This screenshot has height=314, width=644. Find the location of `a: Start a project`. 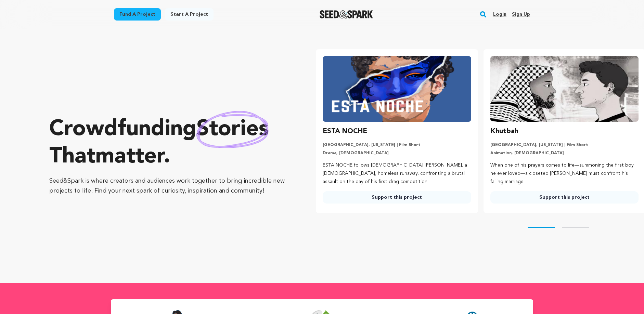

a: Start a project is located at coordinates (189, 14).